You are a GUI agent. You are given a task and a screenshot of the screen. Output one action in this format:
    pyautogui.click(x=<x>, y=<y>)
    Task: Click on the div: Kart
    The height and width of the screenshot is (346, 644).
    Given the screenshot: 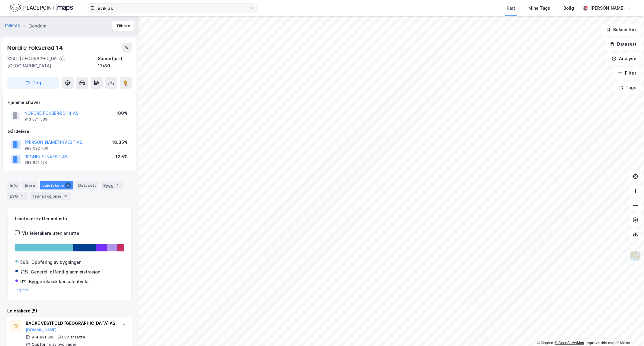 What is the action you would take?
    pyautogui.click(x=511, y=8)
    